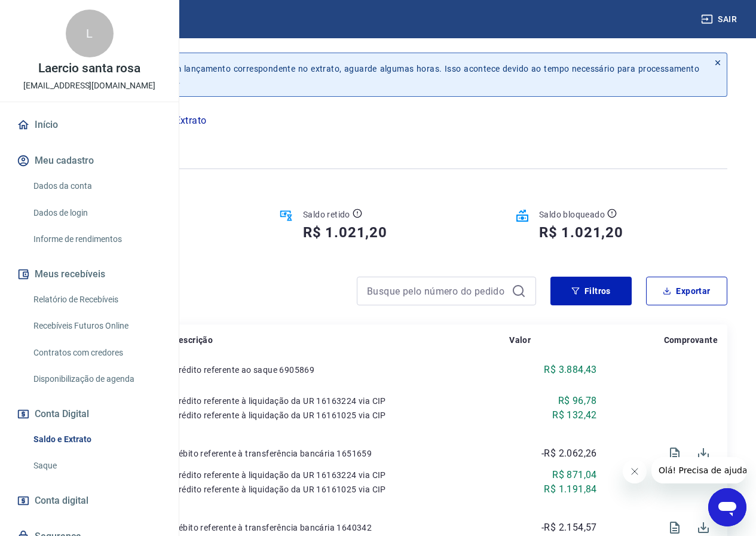 The image size is (756, 536). Describe the element at coordinates (89, 501) in the screenshot. I see `a: Conta digital` at that location.